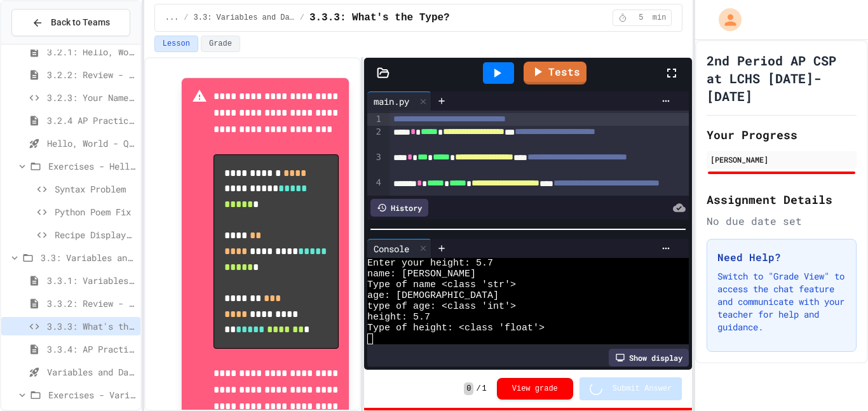  Describe the element at coordinates (399, 317) in the screenshot. I see `span: height: 5.7` at that location.